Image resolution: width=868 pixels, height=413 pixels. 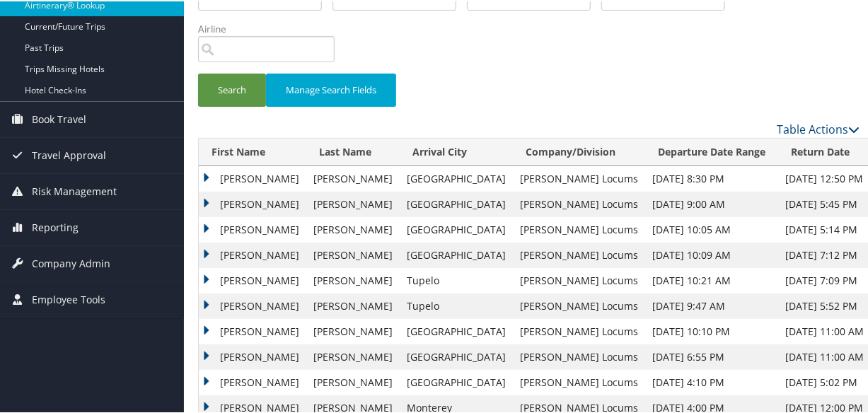 I want to click on th: Arrival City: activate to sort column ascending, so click(x=457, y=151).